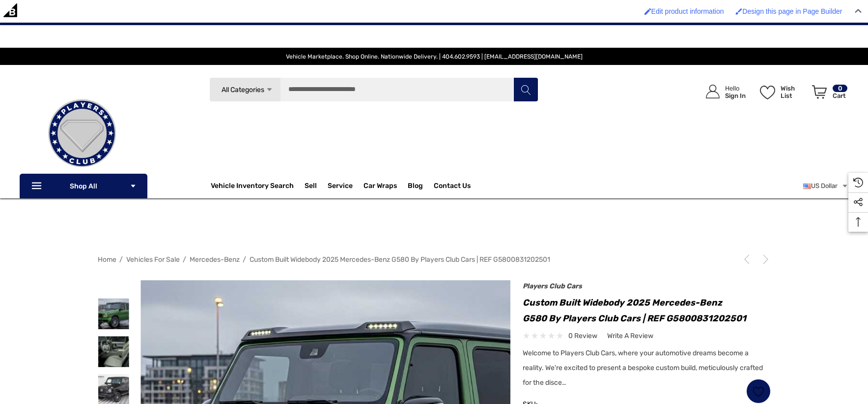  I want to click on svg: Review Your Cart, so click(820, 92).